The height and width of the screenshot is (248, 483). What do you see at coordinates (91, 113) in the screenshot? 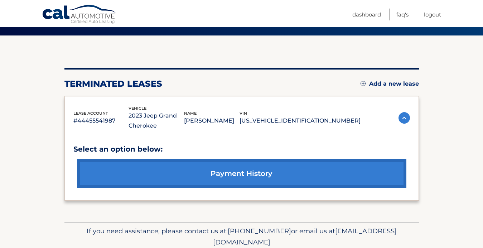
I see `span: lease account` at bounding box center [91, 113].